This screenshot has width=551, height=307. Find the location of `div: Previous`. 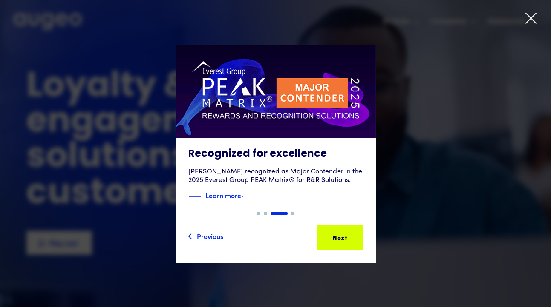

div: Previous is located at coordinates (210, 236).